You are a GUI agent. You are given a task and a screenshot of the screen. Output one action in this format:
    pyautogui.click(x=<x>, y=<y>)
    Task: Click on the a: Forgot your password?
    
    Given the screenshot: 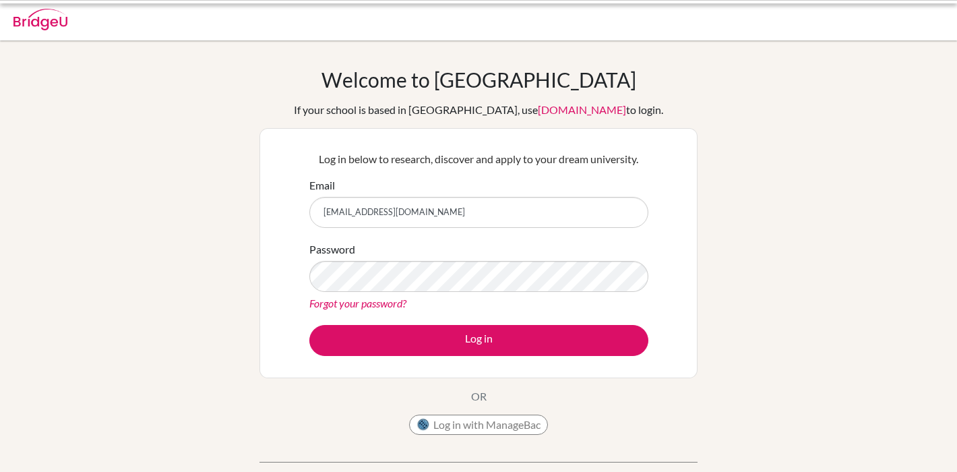 What is the action you would take?
    pyautogui.click(x=358, y=303)
    